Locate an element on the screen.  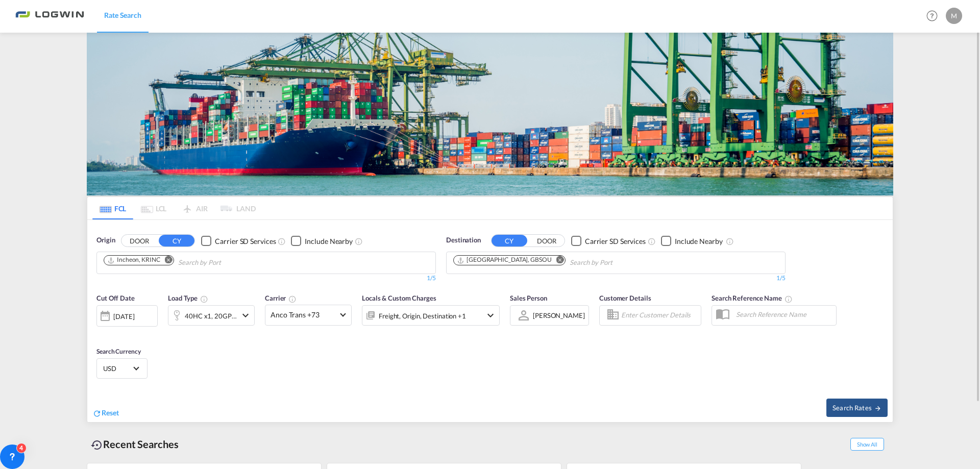
span: USD is located at coordinates (118, 369).